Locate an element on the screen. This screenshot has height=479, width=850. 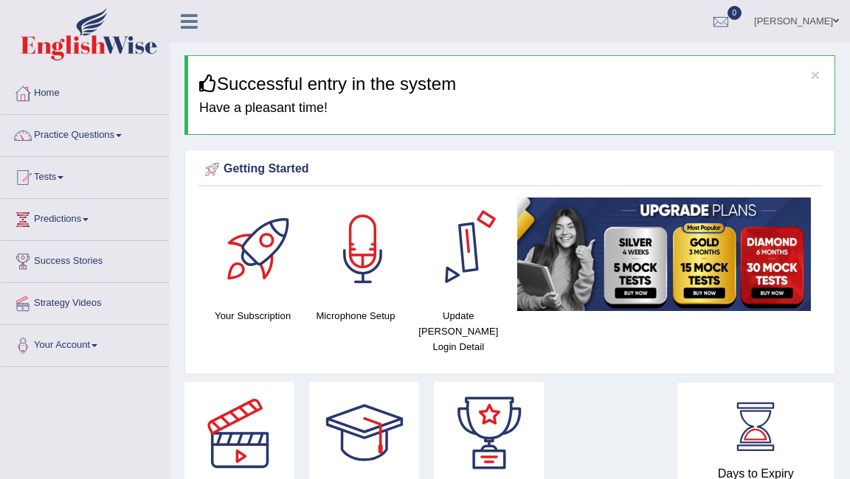
h4: Your Subscription is located at coordinates (252, 316).